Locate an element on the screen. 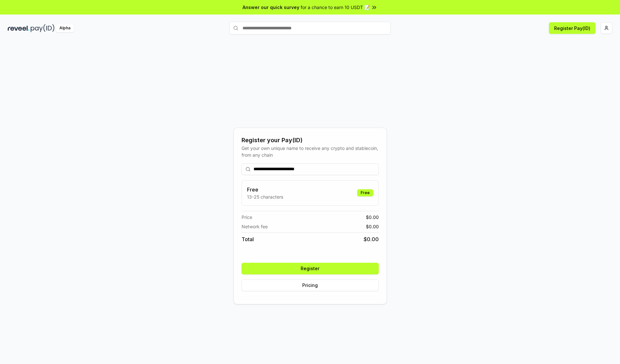  span: Answer our quick survey is located at coordinates (271, 7).